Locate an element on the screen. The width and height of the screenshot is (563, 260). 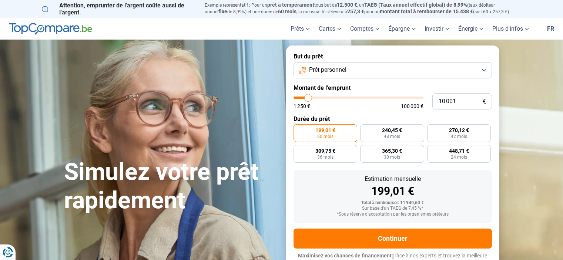
span: 36 mois is located at coordinates (325, 157).